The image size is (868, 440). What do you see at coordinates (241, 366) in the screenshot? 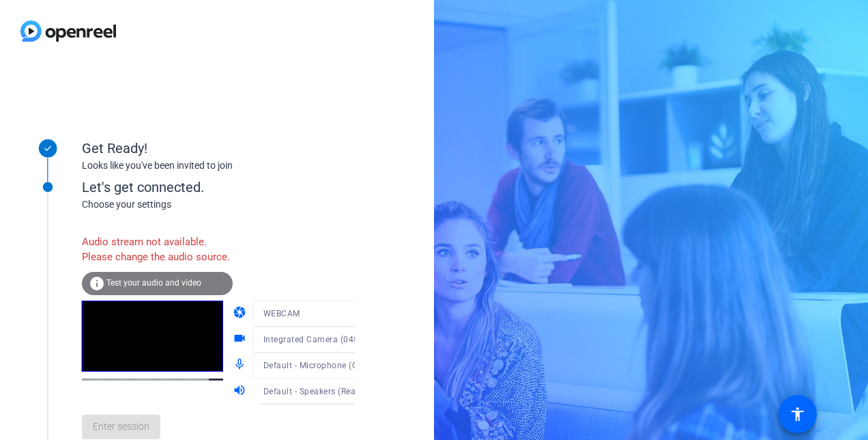
I see `mat-icon: mic_none` at bounding box center [241, 366].